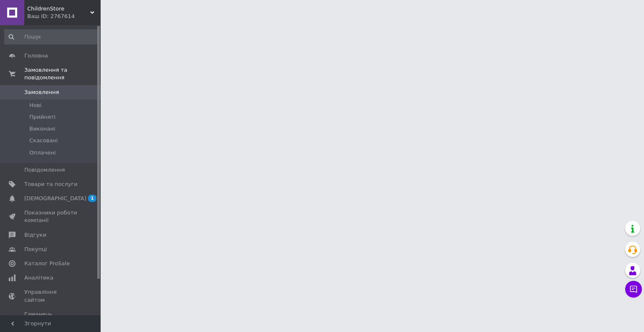 The width and height of the screenshot is (644, 332). Describe the element at coordinates (633, 289) in the screenshot. I see `button: Чат з покупцем` at that location.